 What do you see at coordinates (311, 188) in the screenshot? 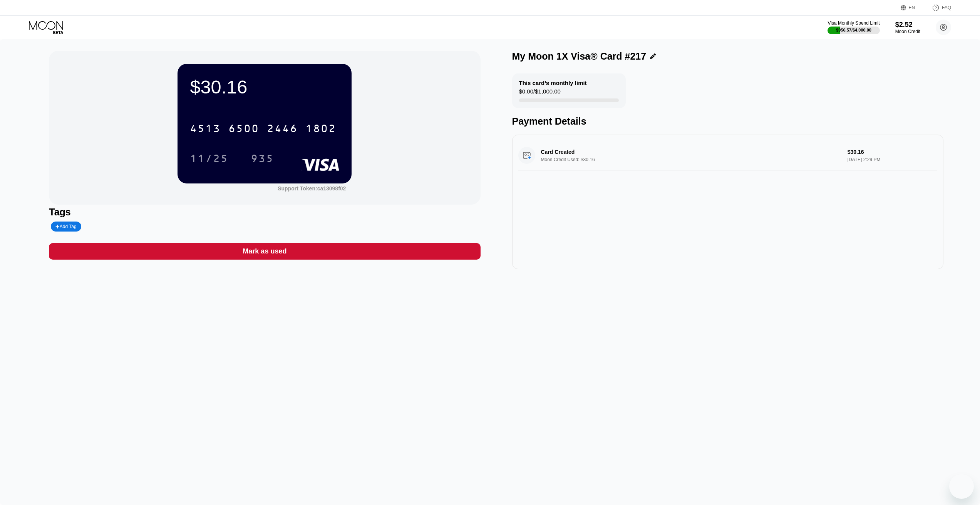
I see `div: Support Token: ca13098f02` at bounding box center [311, 188].